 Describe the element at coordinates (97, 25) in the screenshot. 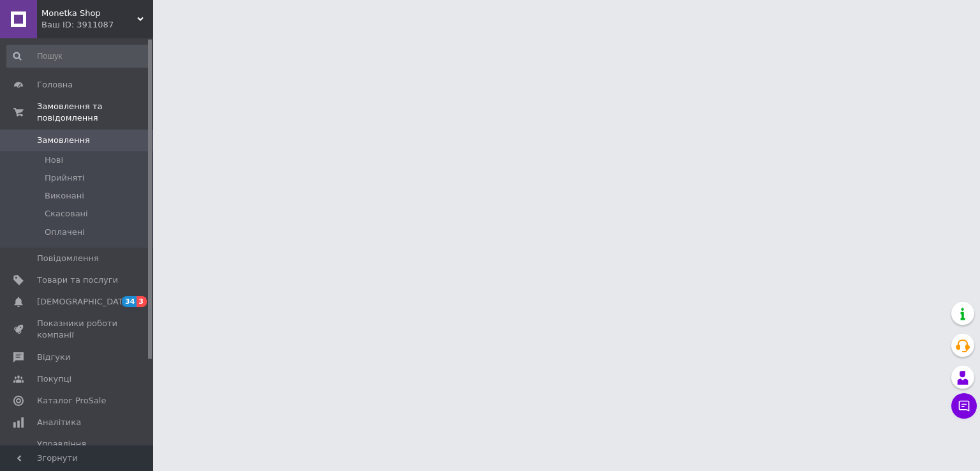

I see `div: Ваш ID: 3911087` at that location.